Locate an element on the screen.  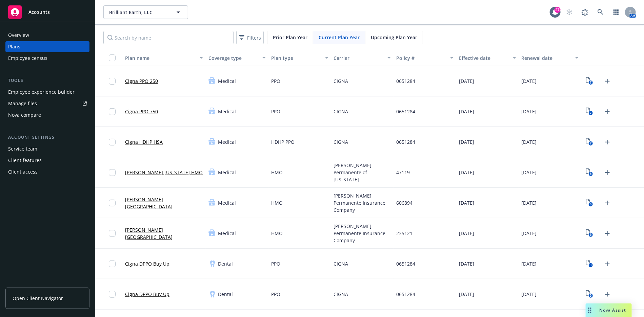
div: Manage files is located at coordinates (22, 103).